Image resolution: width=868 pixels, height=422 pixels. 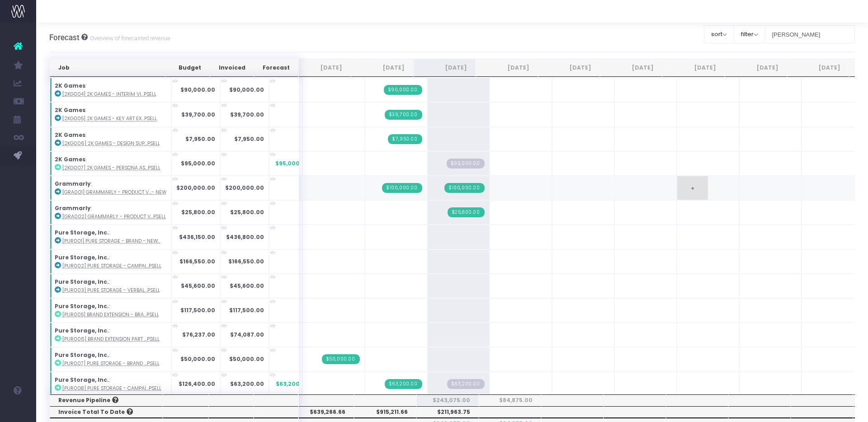 I want to click on strong: $74,087.00, so click(x=247, y=334).